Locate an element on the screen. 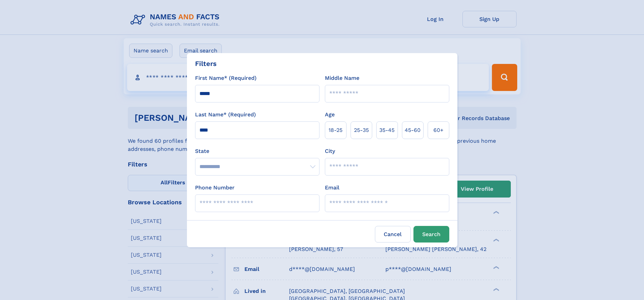 This screenshot has height=300, width=644. label: Last Name* (Required) is located at coordinates (225, 114).